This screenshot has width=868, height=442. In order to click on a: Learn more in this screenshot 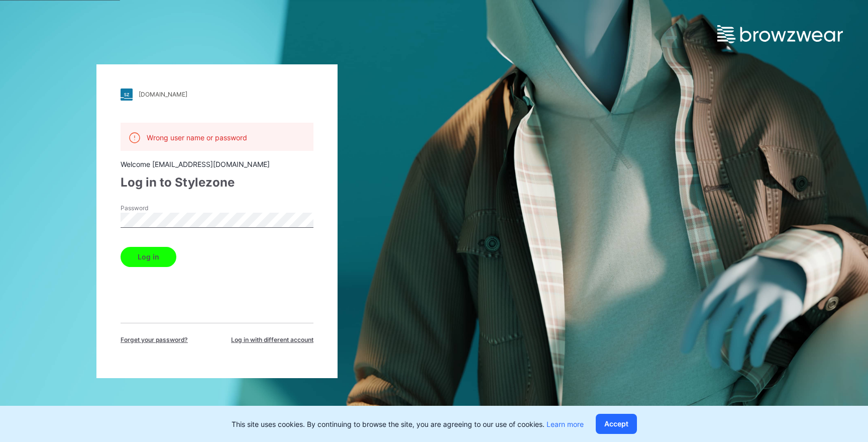, I will do `click(565, 423)`.